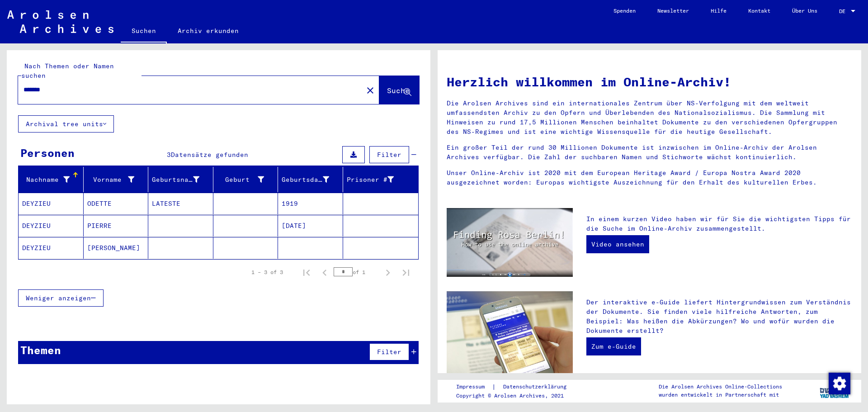  I want to click on mat-cell: ODETTE, so click(116, 204).